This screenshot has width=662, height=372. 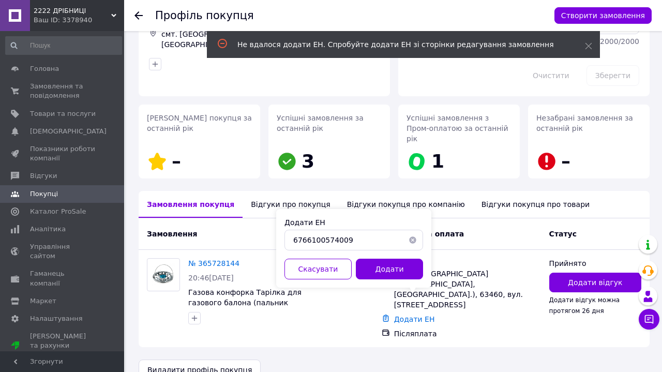 I want to click on div: Відгуки про покупця, so click(x=290, y=204).